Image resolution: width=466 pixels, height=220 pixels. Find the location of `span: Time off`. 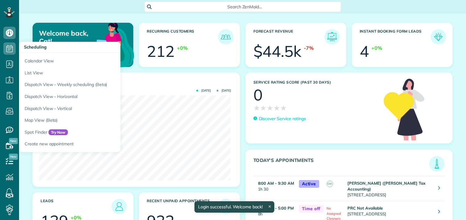

span: Time off is located at coordinates (311, 208).